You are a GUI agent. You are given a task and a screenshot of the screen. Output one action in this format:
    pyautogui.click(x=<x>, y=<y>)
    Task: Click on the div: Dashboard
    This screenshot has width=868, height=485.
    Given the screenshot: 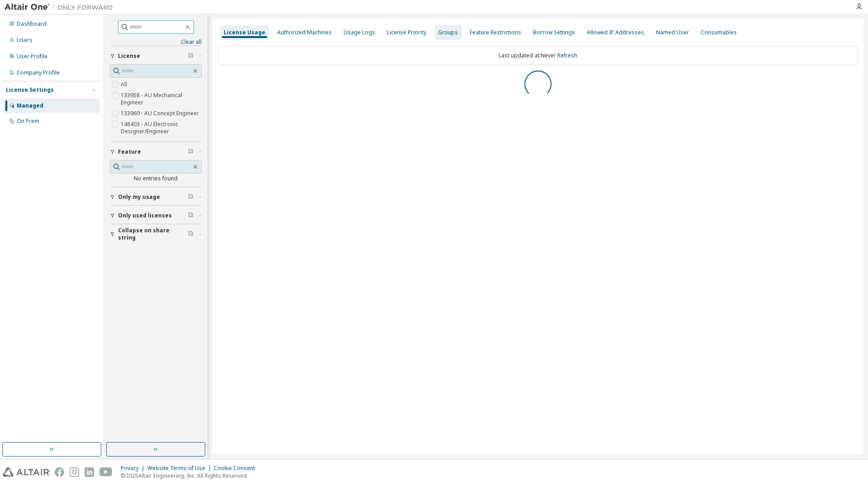 What is the action you would take?
    pyautogui.click(x=32, y=24)
    